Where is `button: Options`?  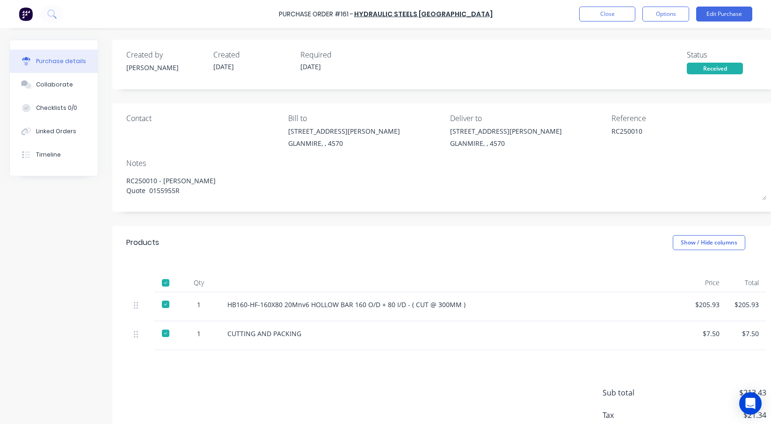
button: Options is located at coordinates (666, 14).